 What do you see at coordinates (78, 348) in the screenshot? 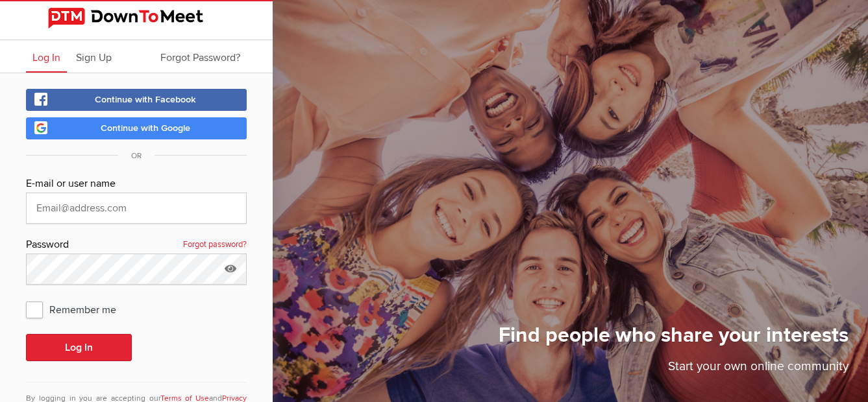
I see `button: Log In` at bounding box center [78, 348].